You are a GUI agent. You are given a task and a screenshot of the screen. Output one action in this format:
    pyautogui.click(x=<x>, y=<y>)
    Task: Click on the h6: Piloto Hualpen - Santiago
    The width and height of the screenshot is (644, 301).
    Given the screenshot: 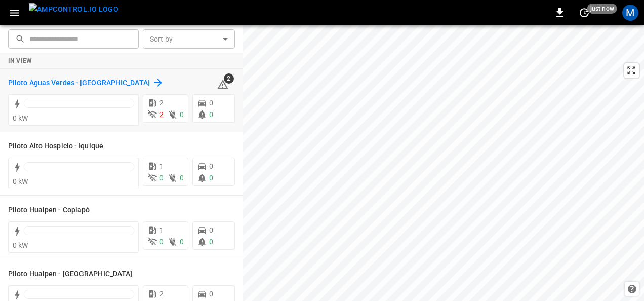 What is the action you would take?
    pyautogui.click(x=70, y=274)
    